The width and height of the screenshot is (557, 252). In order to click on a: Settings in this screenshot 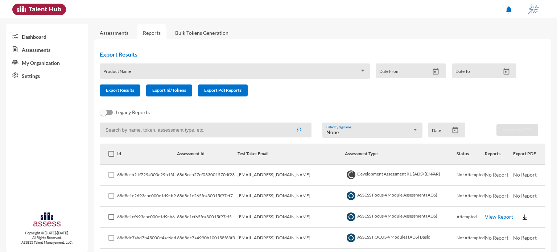, I will do `click(47, 75)`.